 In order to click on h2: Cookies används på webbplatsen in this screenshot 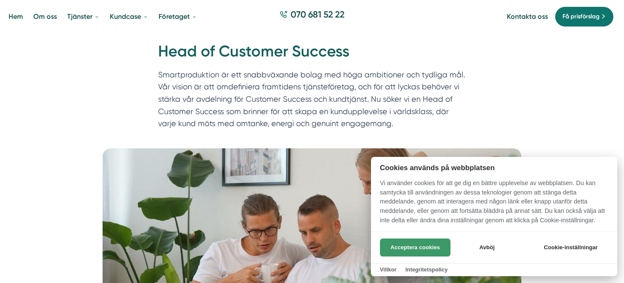, I will do `click(494, 168)`.